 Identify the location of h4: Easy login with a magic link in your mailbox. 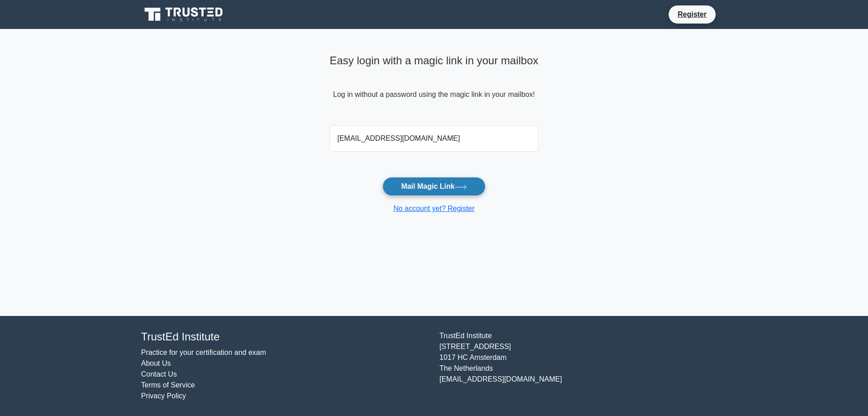
(434, 61).